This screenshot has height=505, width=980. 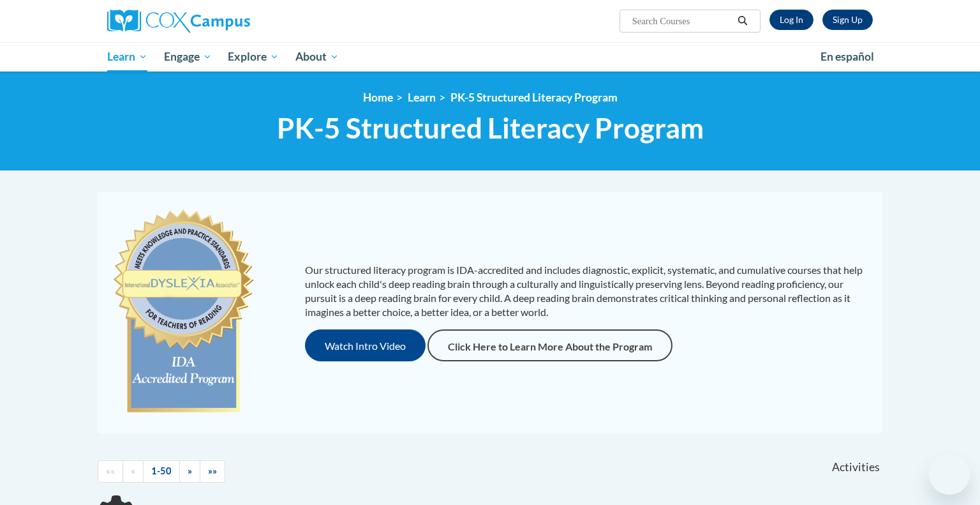 I want to click on a: En español, so click(x=848, y=57).